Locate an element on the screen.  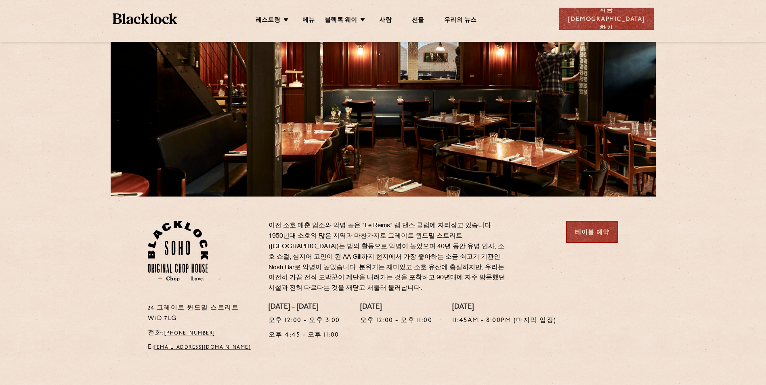
p: 오후 12:00 - 오후 3:00 is located at coordinates (304, 321).